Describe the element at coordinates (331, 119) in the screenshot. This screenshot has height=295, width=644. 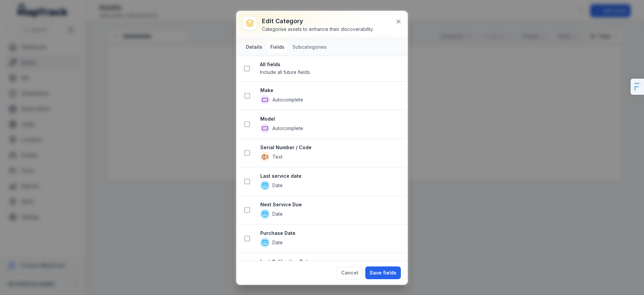
I see `strong: Model` at that location.